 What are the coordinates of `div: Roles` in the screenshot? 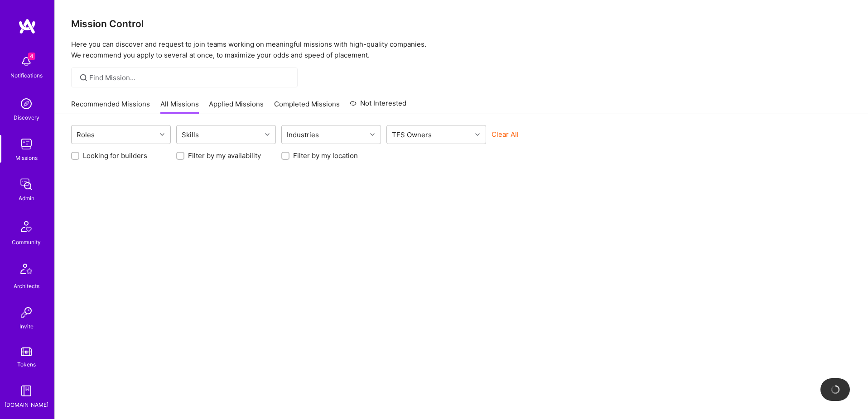 It's located at (85, 134).